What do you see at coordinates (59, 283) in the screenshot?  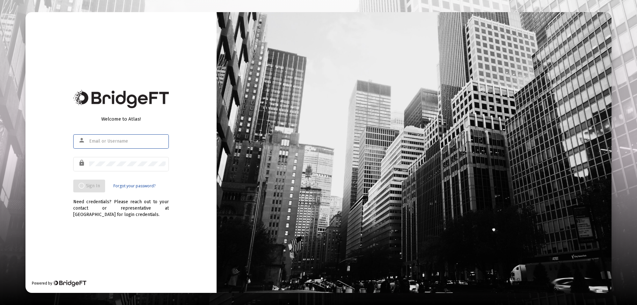 I see `div: Powered by` at bounding box center [59, 283].